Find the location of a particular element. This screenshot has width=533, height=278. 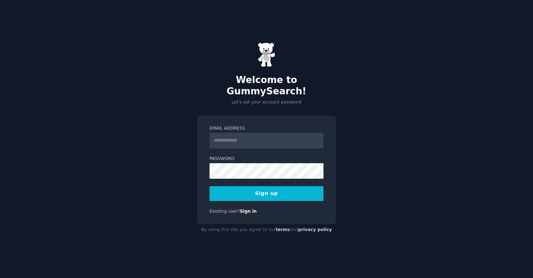

p: Let's set your account password is located at coordinates (266, 103).